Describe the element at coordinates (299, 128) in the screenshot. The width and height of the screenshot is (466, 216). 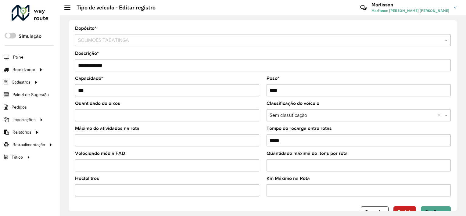
I see `label: Tempo de recarga entre rotas` at that location.